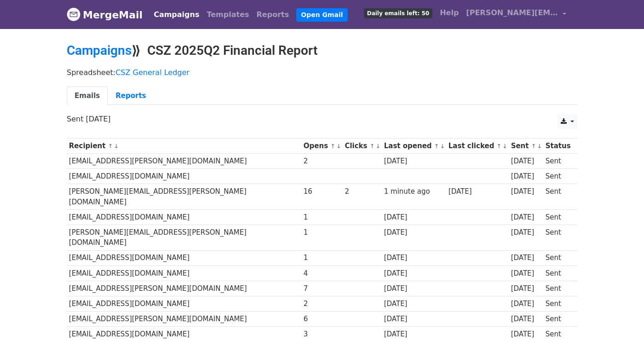 This screenshot has height=341, width=644. What do you see at coordinates (87, 96) in the screenshot?
I see `a: Emails` at bounding box center [87, 96].